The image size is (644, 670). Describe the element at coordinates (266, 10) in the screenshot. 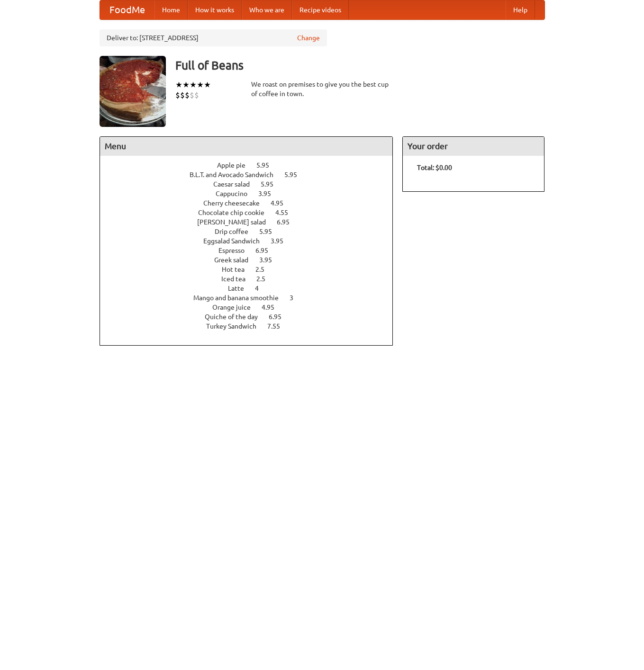

I see `a: Who we are` at that location.